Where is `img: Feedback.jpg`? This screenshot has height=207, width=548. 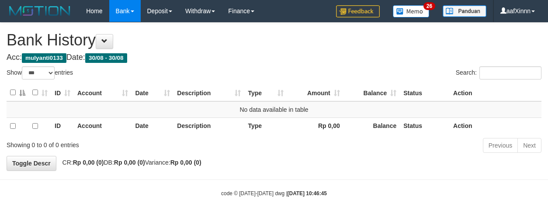
img: Feedback.jpg is located at coordinates (358, 11).